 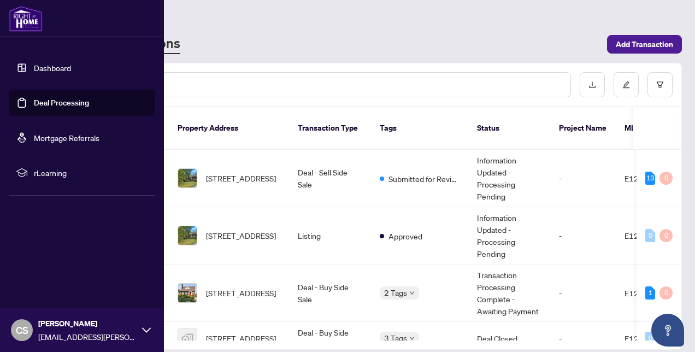 I want to click on button: filter, so click(x=660, y=85).